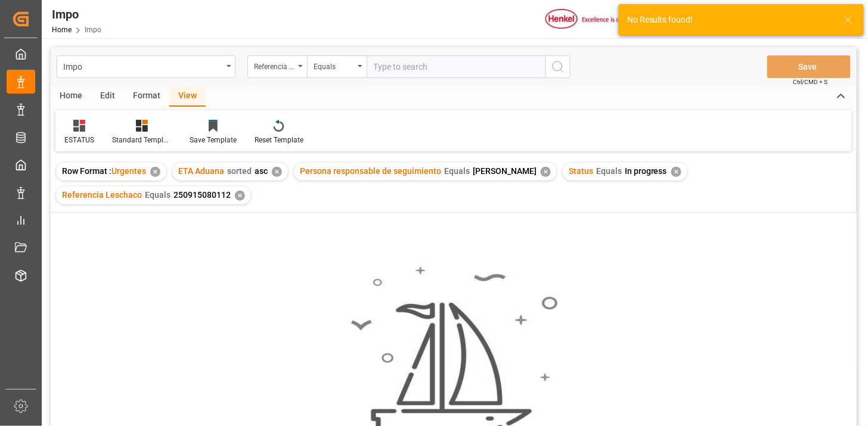  What do you see at coordinates (129, 171) in the screenshot?
I see `span: Urgentes` at bounding box center [129, 171].